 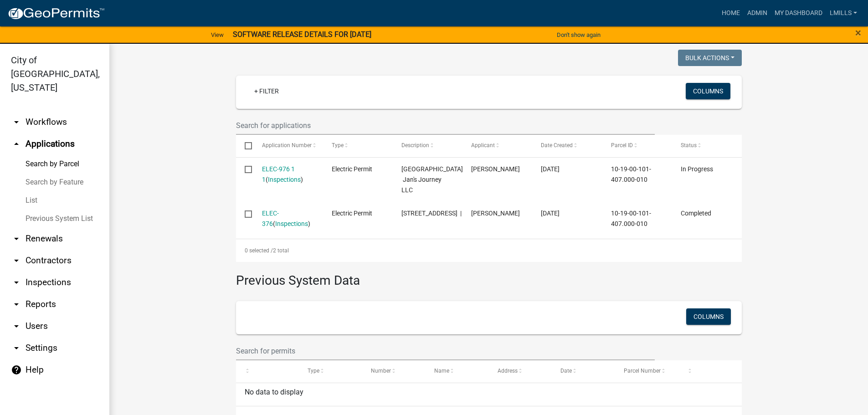 I want to click on datatable-header-cell: Parcel ID, so click(x=637, y=146).